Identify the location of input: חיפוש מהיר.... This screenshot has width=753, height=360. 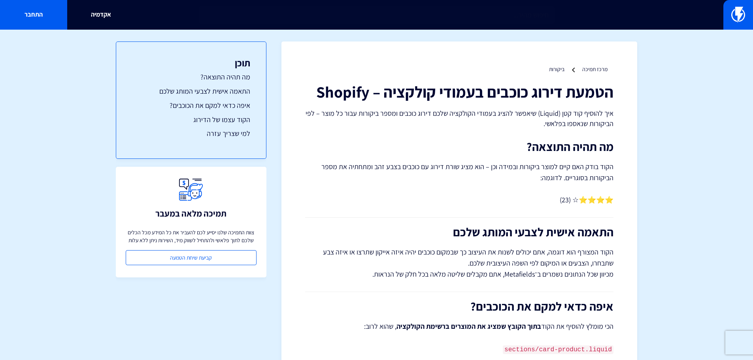
(377, 15).